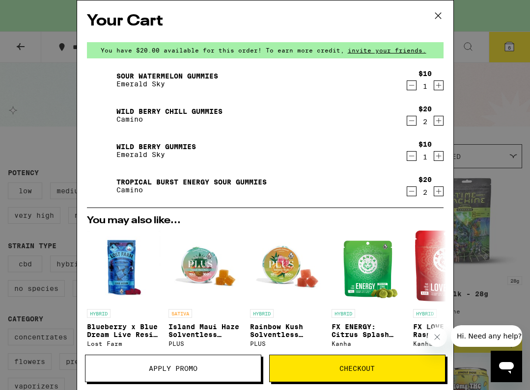 Image resolution: width=530 pixels, height=390 pixels. Describe the element at coordinates (173, 369) in the screenshot. I see `button: Apply Promo` at that location.